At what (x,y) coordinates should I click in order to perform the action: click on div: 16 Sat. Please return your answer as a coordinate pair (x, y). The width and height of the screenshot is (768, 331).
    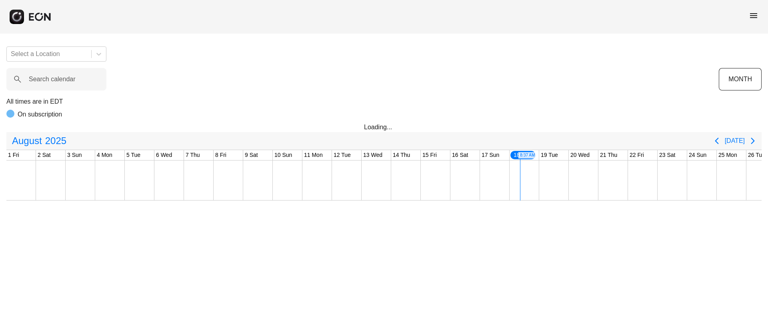
    Looking at the image, I should click on (460, 155).